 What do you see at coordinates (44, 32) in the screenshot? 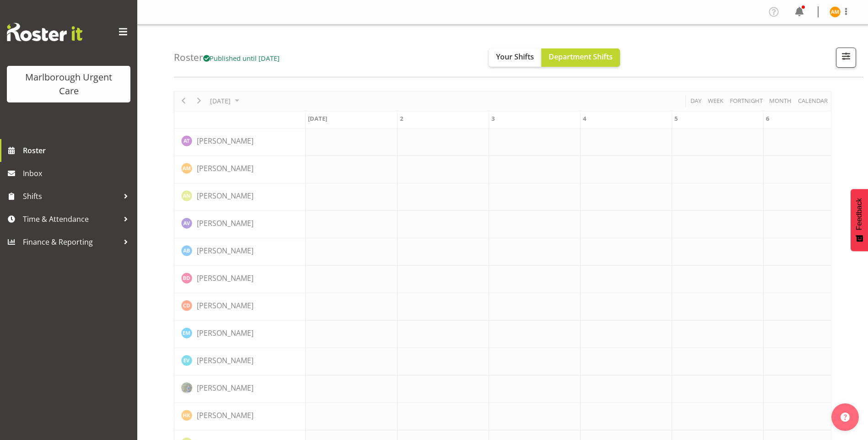
I see `img: Rosterit website logo` at bounding box center [44, 32].